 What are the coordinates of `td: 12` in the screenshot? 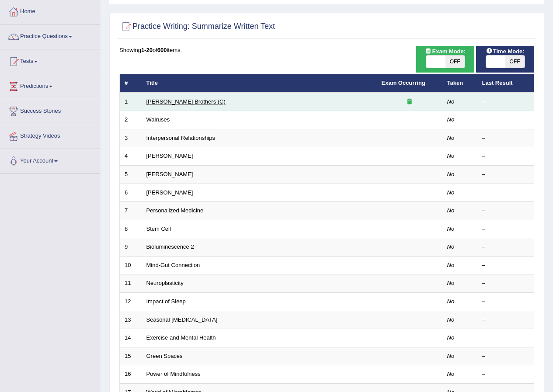 It's located at (131, 302).